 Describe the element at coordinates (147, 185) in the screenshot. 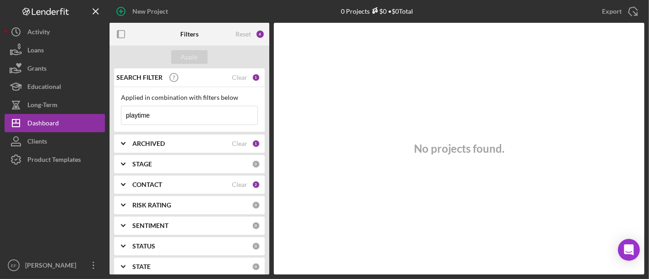

I see `b: CONTACT` at that location.